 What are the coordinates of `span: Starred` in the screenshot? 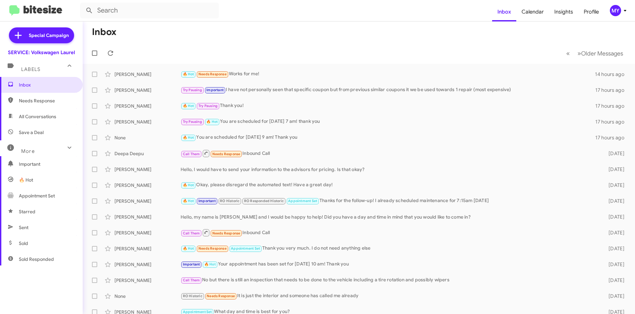 It's located at (27, 212).